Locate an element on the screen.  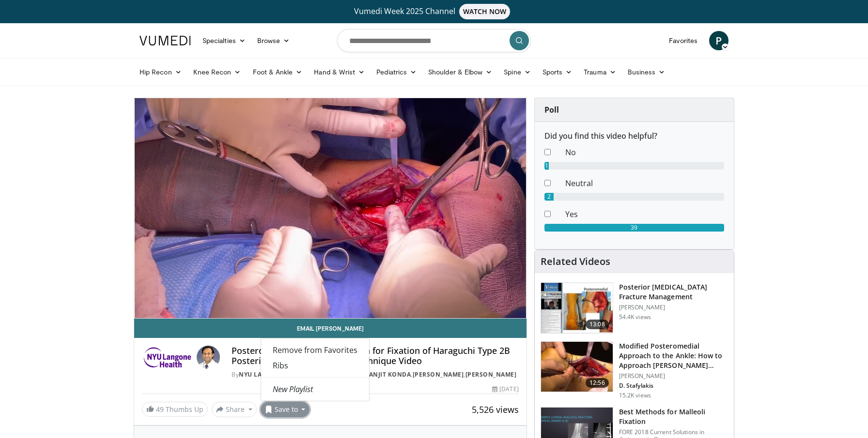
a: Trauma is located at coordinates (599, 72).